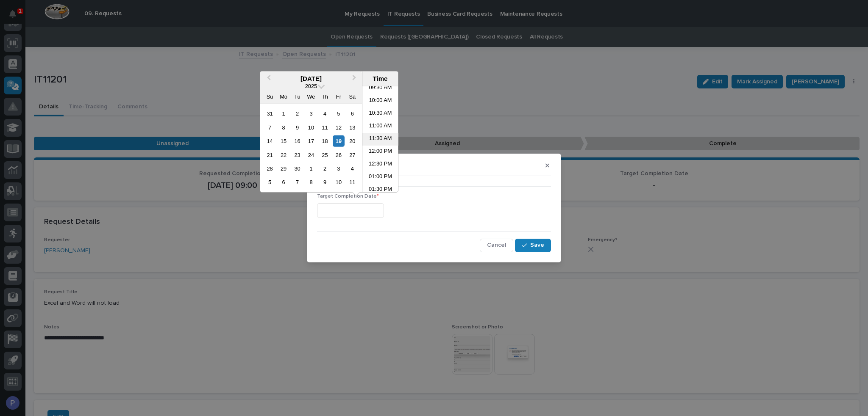  What do you see at coordinates (380, 127) in the screenshot?
I see `li: 11:00 AM` at bounding box center [380, 127].